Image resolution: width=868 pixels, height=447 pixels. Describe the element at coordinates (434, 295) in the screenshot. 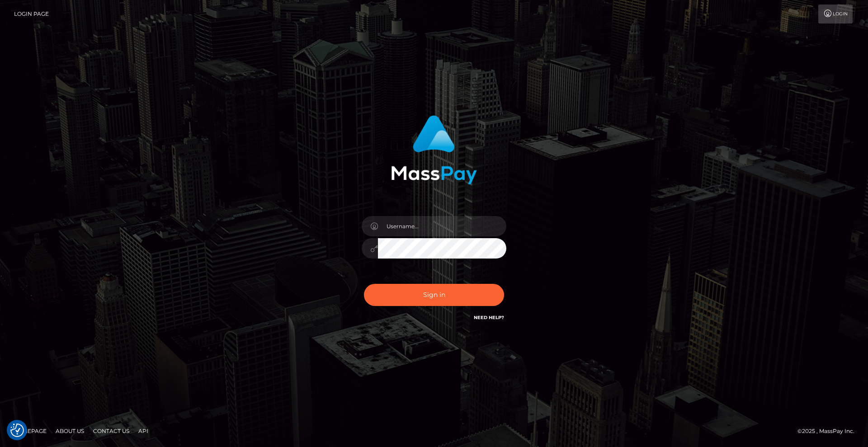

I see `button: Sign in` at that location.